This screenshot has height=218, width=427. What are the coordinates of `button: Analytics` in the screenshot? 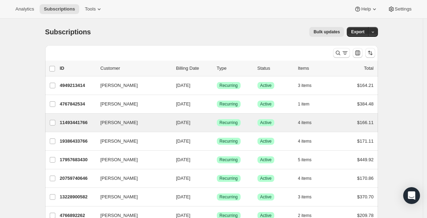 It's located at (25, 9).